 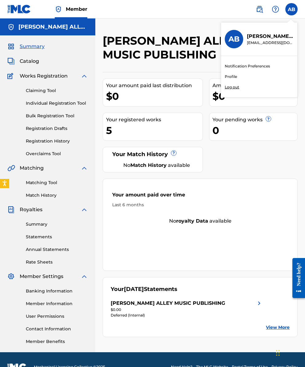 What do you see at coordinates (11, 22) in the screenshot?
I see `div: Need help?` at bounding box center [11, 22].